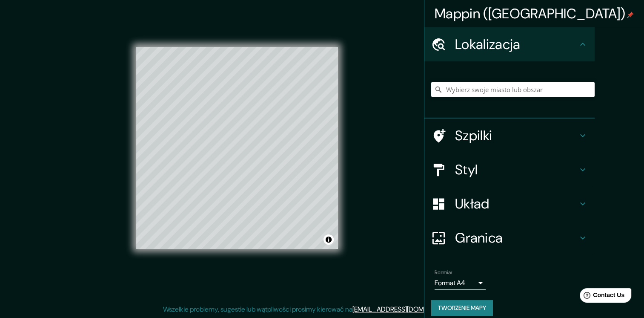 This screenshot has width=644, height=318. What do you see at coordinates (513, 89) in the screenshot?
I see `input: Wybierz swoje miasto lub obszar` at bounding box center [513, 89].